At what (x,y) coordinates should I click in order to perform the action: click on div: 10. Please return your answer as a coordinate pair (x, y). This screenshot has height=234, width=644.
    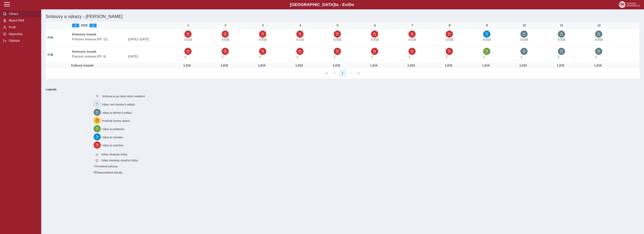
    Looking at the image, I should click on (524, 25).